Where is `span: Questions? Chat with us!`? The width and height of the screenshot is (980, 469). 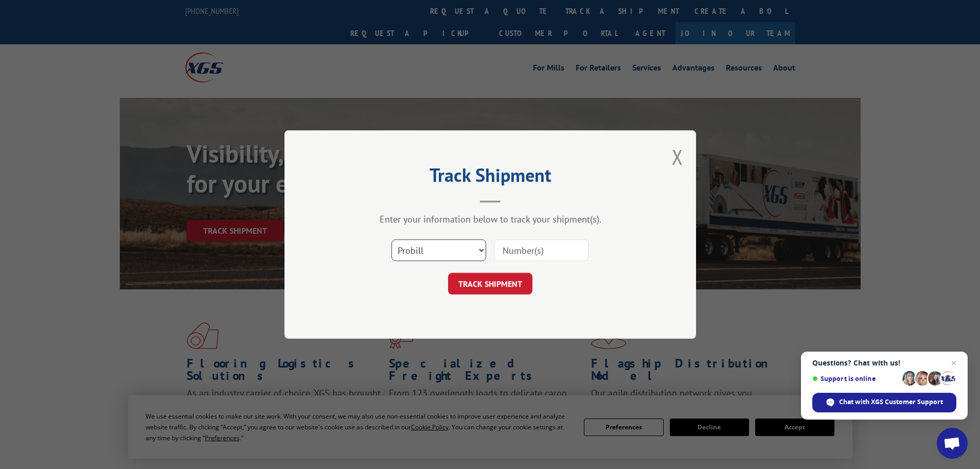 span: Questions? Chat with us! is located at coordinates (884, 363).